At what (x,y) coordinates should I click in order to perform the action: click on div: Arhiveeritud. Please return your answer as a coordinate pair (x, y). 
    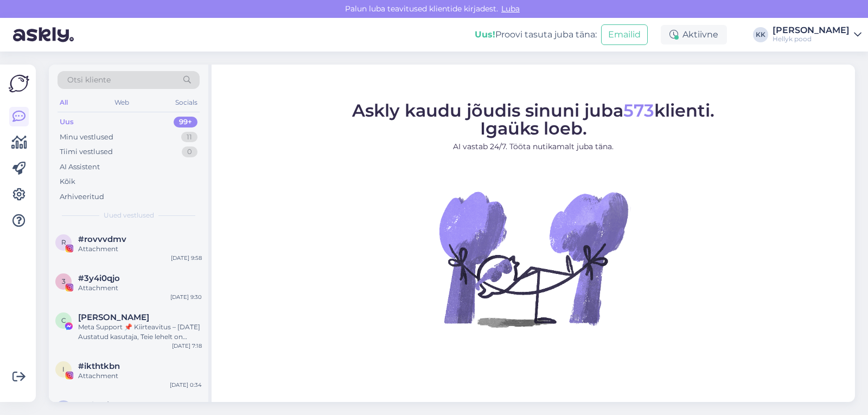
    Looking at the image, I should click on (82, 197).